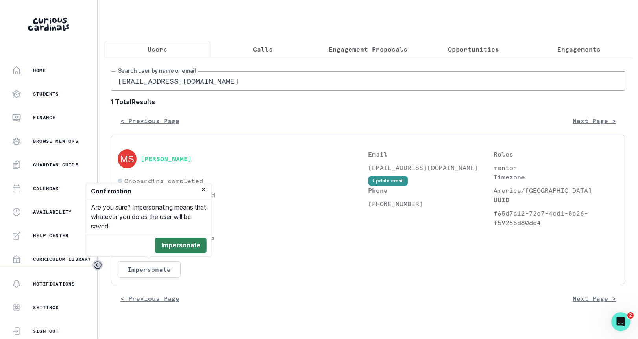  Describe the element at coordinates (431, 190) in the screenshot. I see `p: Phone` at that location.